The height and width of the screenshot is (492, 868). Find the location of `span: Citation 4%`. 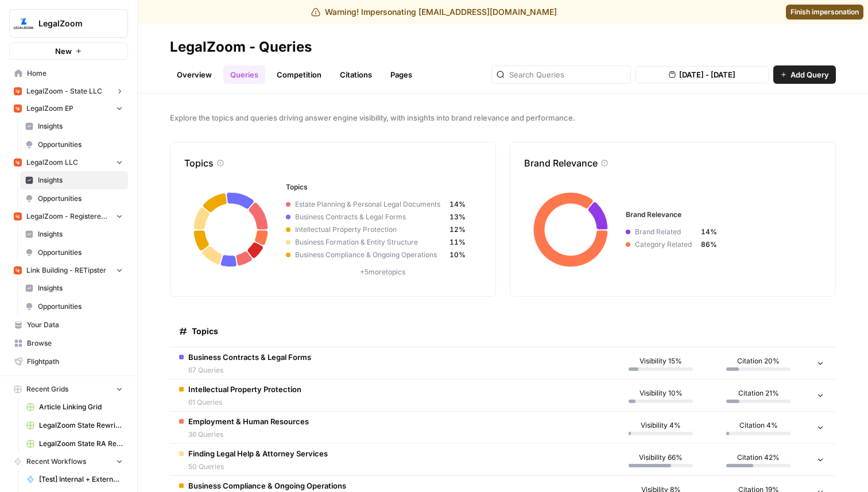

span: Citation 4% is located at coordinates (759, 425).